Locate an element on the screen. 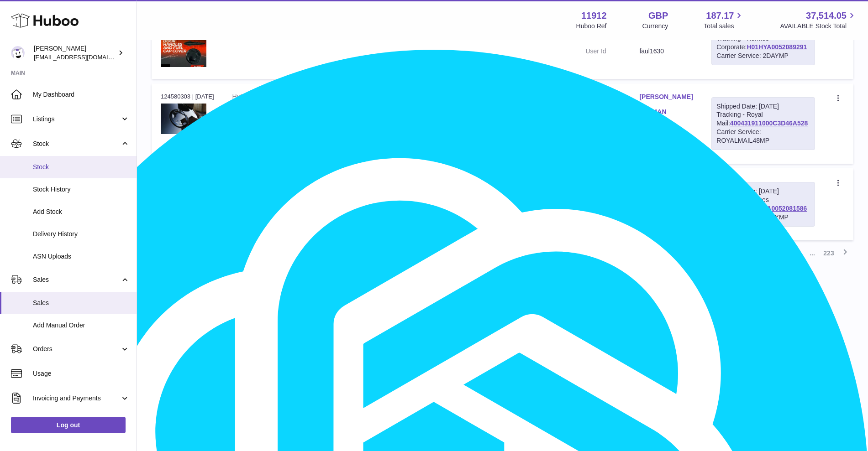 This screenshot has height=451, width=868. a: H01HYA0052089291 is located at coordinates (777, 47).